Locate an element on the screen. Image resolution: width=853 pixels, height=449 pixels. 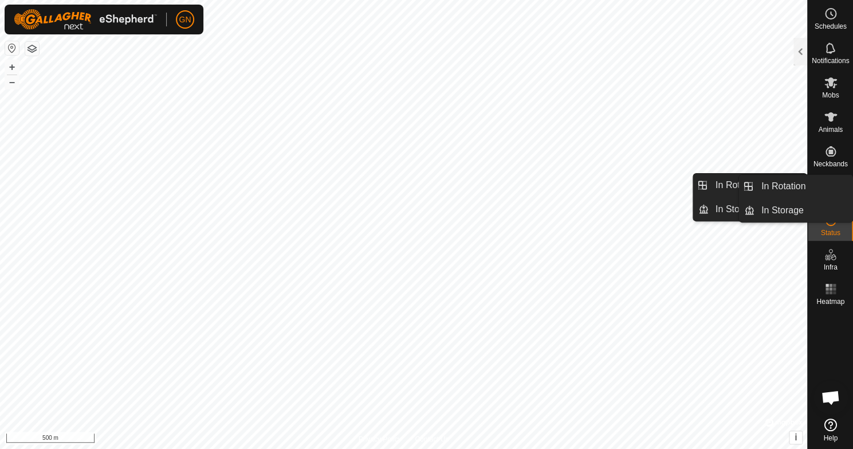
a: Help is located at coordinates (830, 430).